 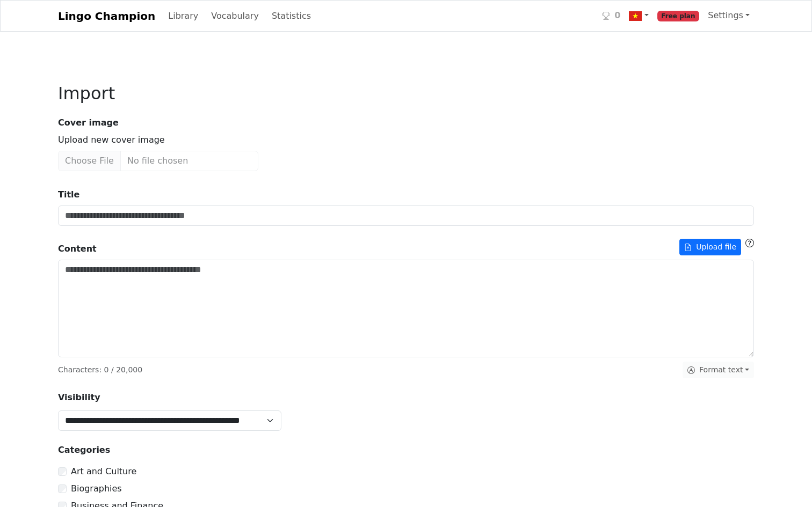 I want to click on a: Vocabulary, so click(x=234, y=16).